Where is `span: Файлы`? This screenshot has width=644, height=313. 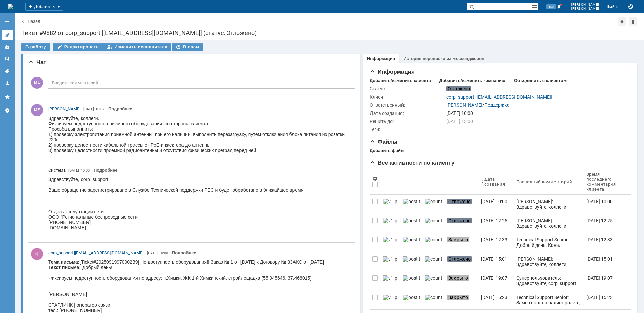 span: Файлы is located at coordinates (383, 141).